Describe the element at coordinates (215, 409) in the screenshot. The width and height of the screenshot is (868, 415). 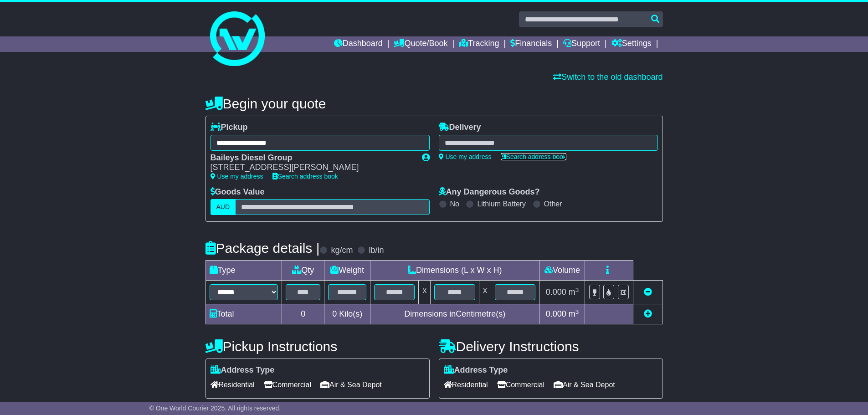
I see `span: © One World Courier 2025. All rights reserved.` at that location.